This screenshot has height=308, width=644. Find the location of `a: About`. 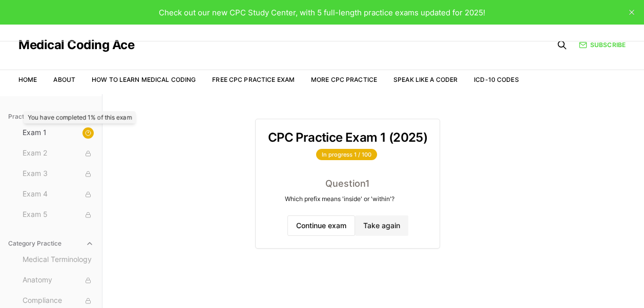

a: About is located at coordinates (64, 79).